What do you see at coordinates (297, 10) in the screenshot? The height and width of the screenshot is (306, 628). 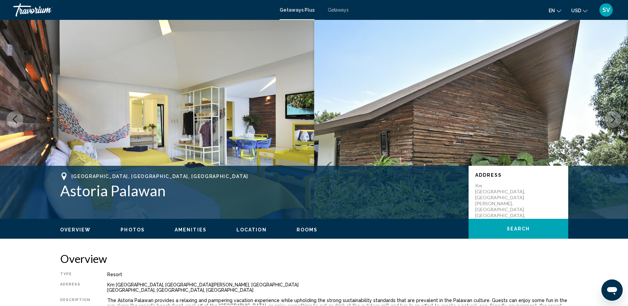 I see `span: Getaways Plus` at bounding box center [297, 10].